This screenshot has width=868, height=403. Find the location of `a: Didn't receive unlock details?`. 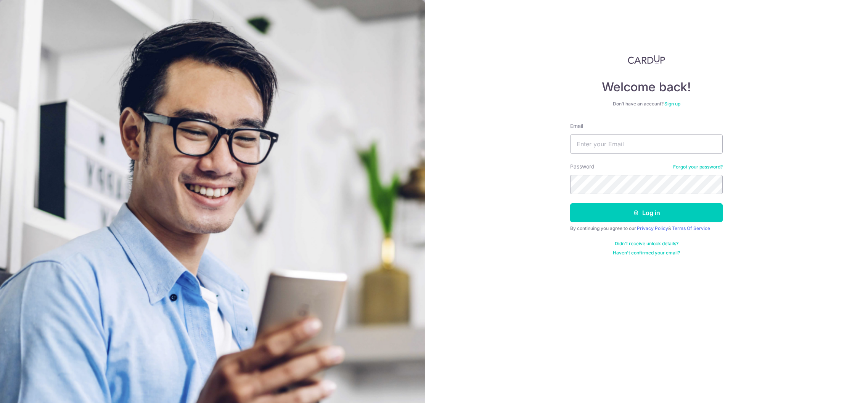

a: Didn't receive unlock details? is located at coordinates (647, 243).